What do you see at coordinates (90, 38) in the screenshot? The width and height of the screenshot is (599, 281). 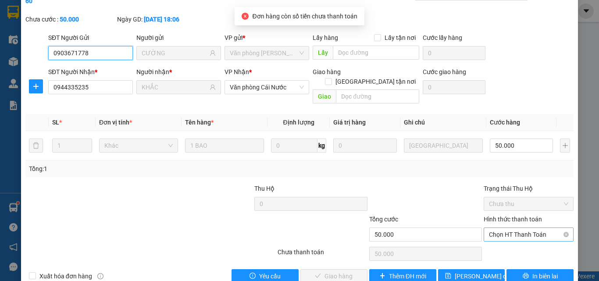 I see `div: SĐT Người Gửi` at bounding box center [90, 38].